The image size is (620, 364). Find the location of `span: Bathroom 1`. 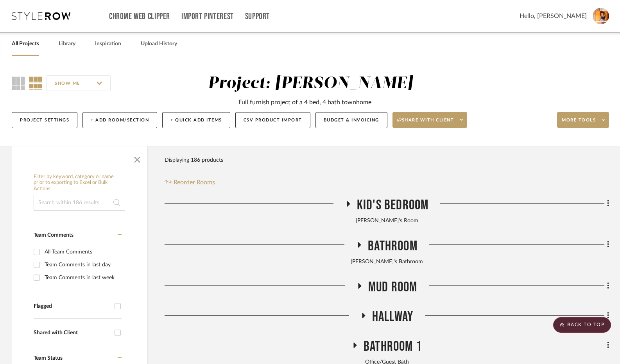

span: Bathroom 1 is located at coordinates (393, 346).